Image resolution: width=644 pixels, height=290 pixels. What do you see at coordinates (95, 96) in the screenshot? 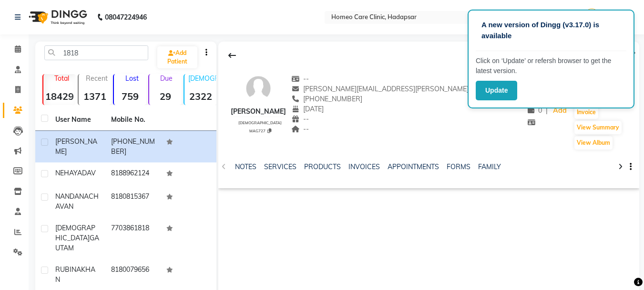
I see `strong: 1371` at bounding box center [95, 96].